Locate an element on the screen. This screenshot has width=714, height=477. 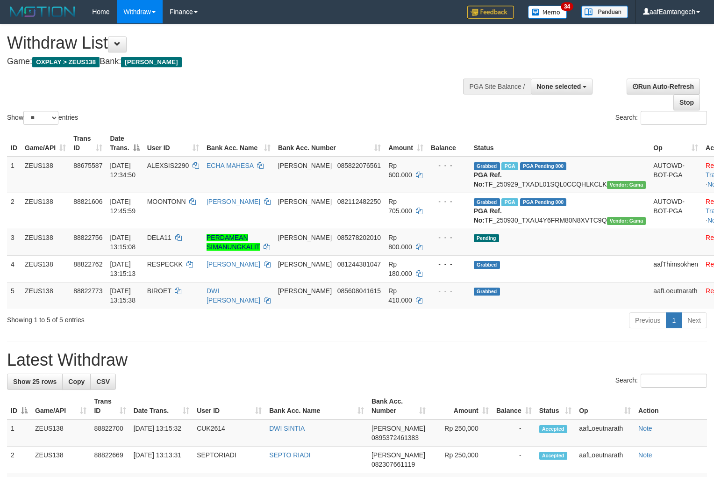
div: PGA Site Balance / is located at coordinates (497, 86).